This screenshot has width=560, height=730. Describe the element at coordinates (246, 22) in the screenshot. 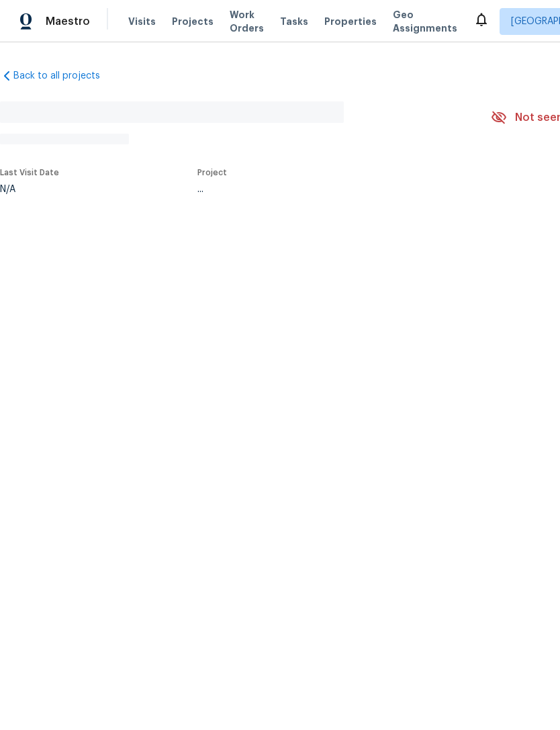

I see `span: Work Orders` at that location.